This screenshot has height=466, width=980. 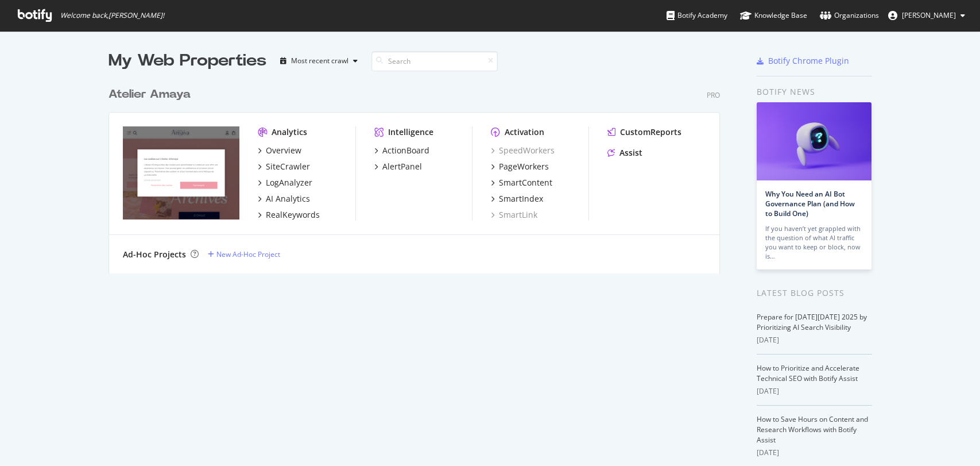 I want to click on a: SpeedWorkers, so click(x=522, y=151).